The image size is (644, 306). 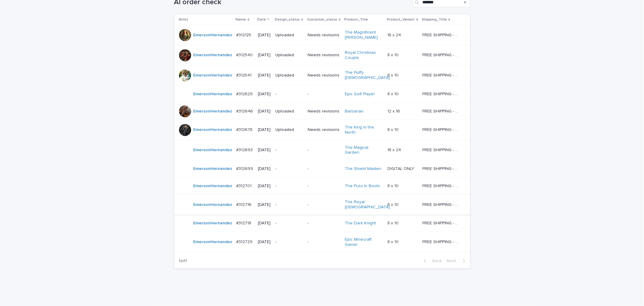 What do you see at coordinates (244, 204) in the screenshot?
I see `p: #312716` at bounding box center [244, 204].